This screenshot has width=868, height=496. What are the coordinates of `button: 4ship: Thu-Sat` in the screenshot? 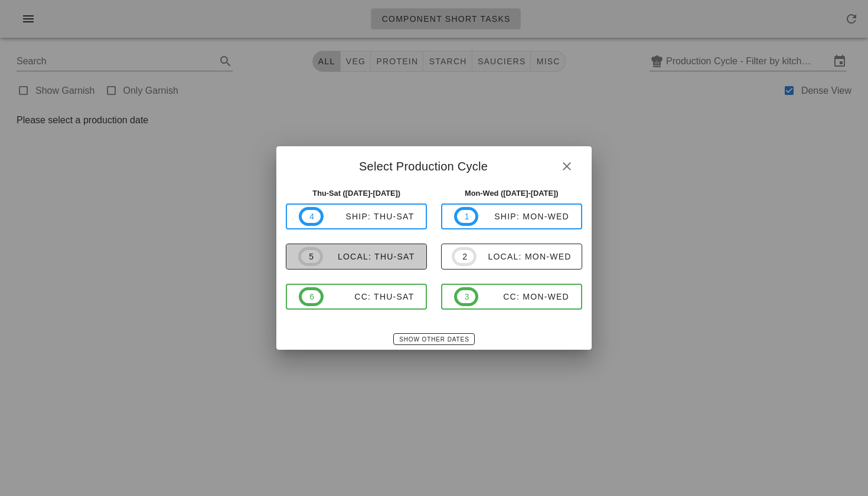 It's located at (356, 216).